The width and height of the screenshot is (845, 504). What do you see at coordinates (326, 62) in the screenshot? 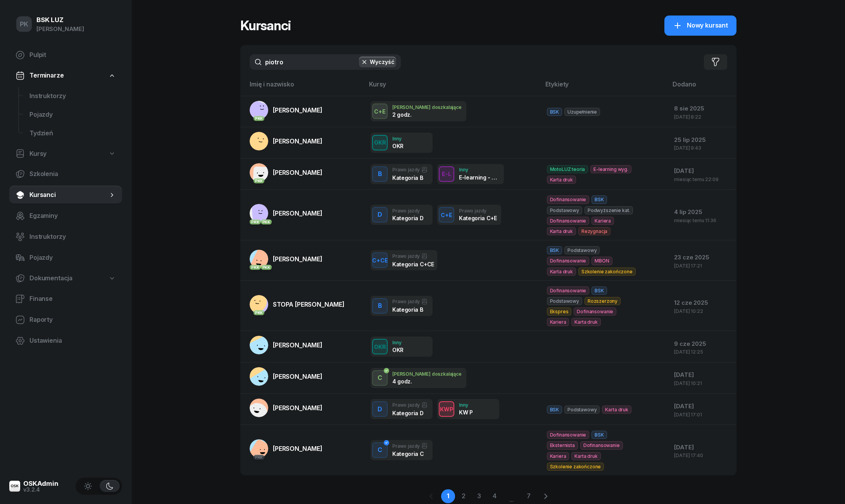
I see `input: Szukaj` at bounding box center [326, 62].